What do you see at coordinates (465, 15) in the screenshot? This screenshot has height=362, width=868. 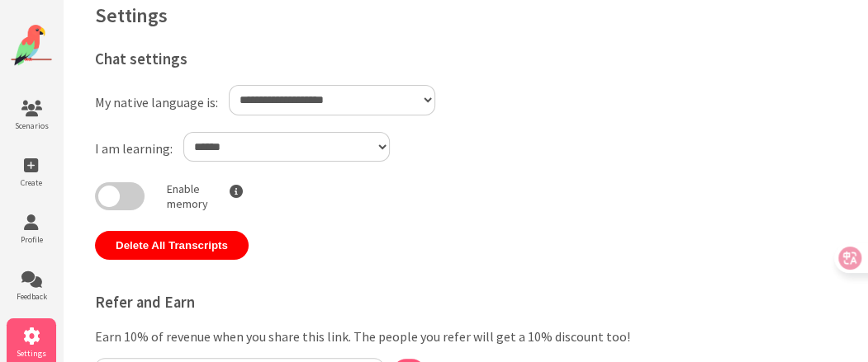 I see `h1: Settings` at bounding box center [465, 15].